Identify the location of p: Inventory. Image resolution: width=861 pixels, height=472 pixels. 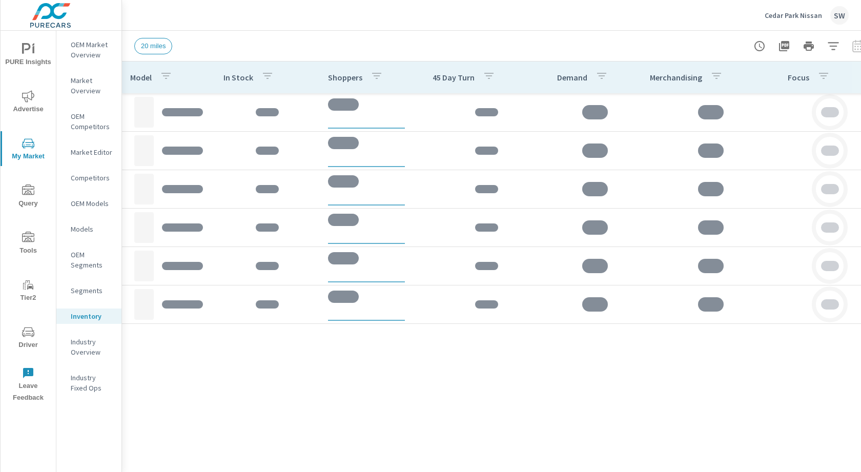
(92, 316).